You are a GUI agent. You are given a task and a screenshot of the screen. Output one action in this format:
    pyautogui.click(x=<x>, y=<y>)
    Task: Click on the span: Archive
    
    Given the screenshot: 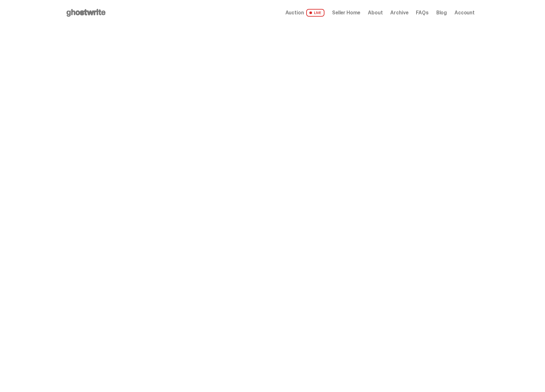 What is the action you would take?
    pyautogui.click(x=399, y=13)
    